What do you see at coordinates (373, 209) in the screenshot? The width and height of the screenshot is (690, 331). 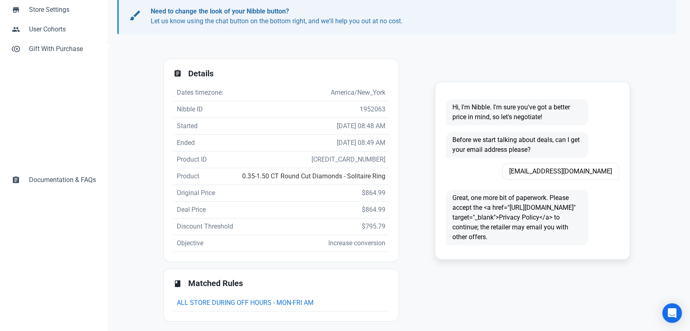 I see `span: $864.99` at bounding box center [373, 209].